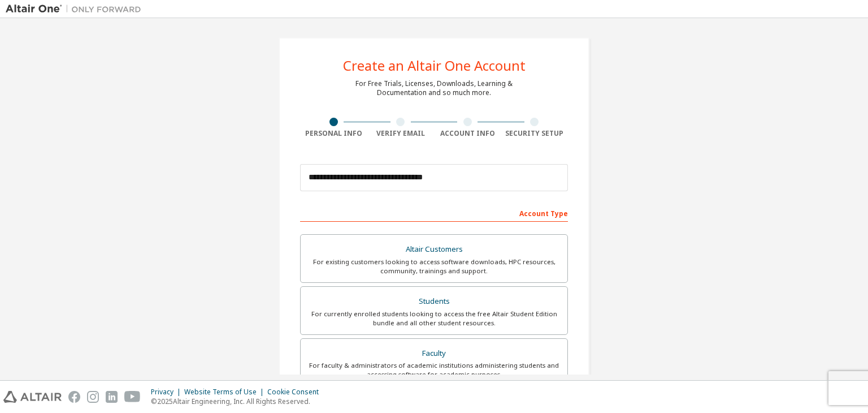  What do you see at coordinates (534, 133) in the screenshot?
I see `div: Security Setup` at bounding box center [534, 133].